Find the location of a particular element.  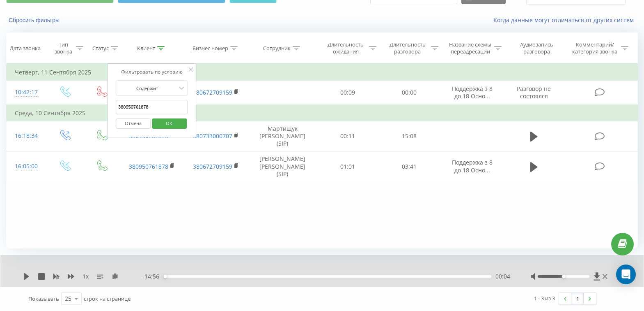

span: Разговор не состоялся is located at coordinates (534, 92).